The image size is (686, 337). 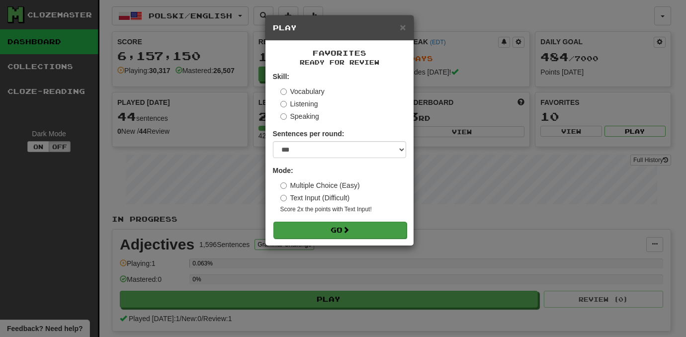 I want to click on small: Score 2x the points with Text Input !, so click(x=343, y=209).